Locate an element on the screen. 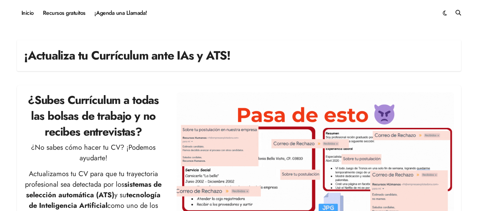  strong: sistemas de selección automática (ATS) is located at coordinates (94, 189).